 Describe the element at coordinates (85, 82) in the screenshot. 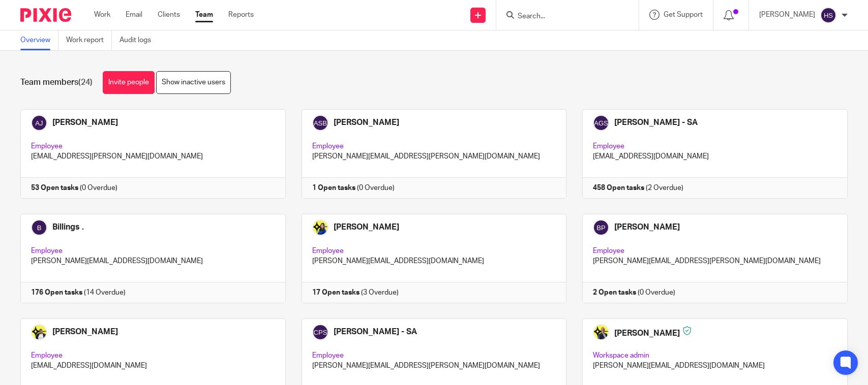

I see `span: (24)` at that location.